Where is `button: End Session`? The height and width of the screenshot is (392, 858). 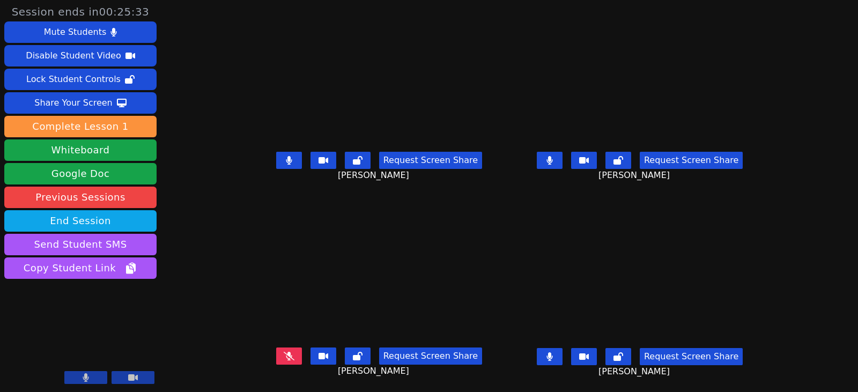 button: End Session is located at coordinates (80, 221).